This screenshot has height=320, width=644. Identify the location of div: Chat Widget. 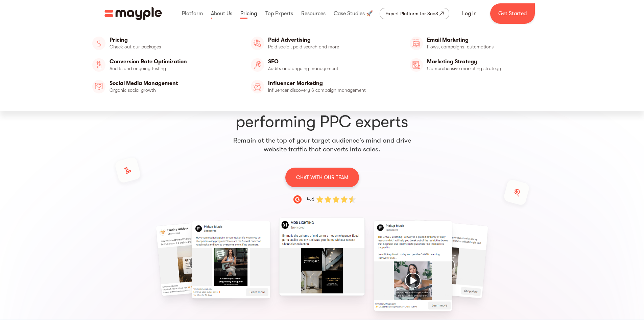
(583, 280).